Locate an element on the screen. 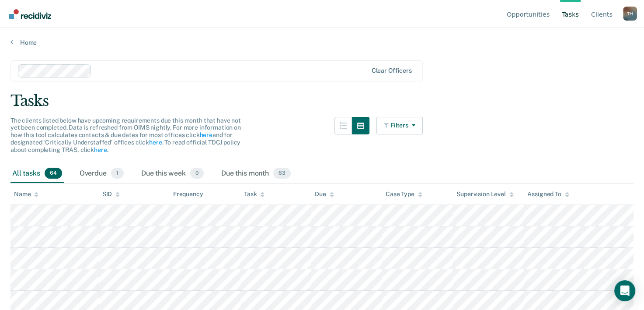 Image resolution: width=644 pixels, height=310 pixels. div: All tasks64 is located at coordinates (37, 174).